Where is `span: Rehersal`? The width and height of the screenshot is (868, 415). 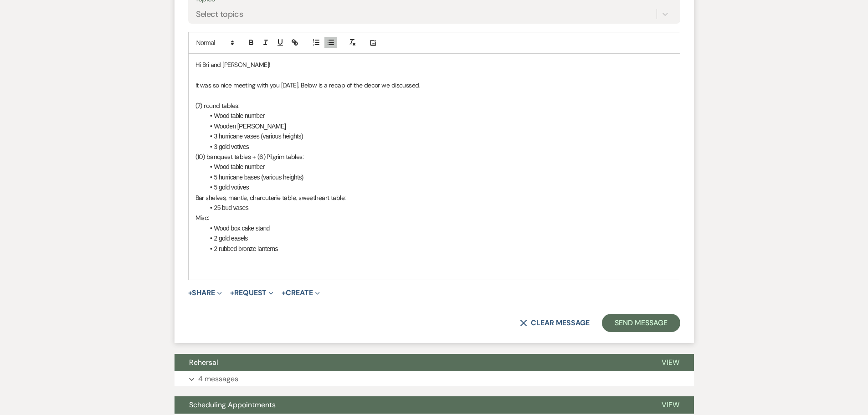
span: Rehersal is located at coordinates (204, 361).